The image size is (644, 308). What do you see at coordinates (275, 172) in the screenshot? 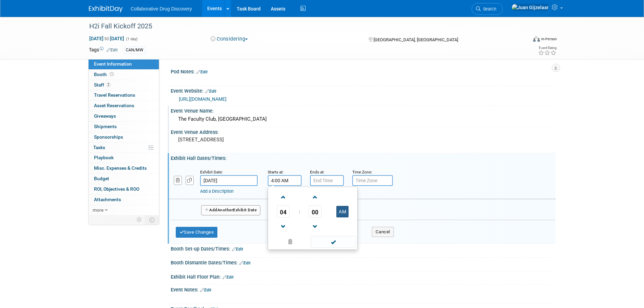
I see `small: Starts at:` at bounding box center [275, 172].